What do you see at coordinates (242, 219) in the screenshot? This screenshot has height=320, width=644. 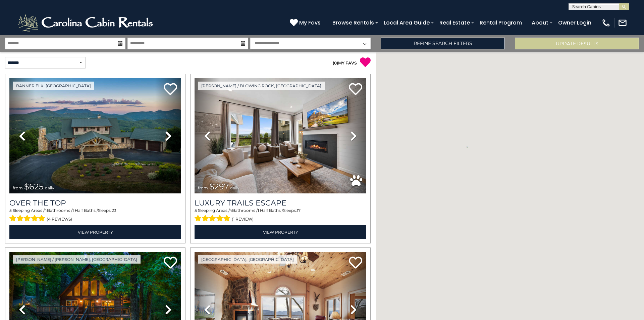 I see `span: (1 review)` at bounding box center [242, 219].